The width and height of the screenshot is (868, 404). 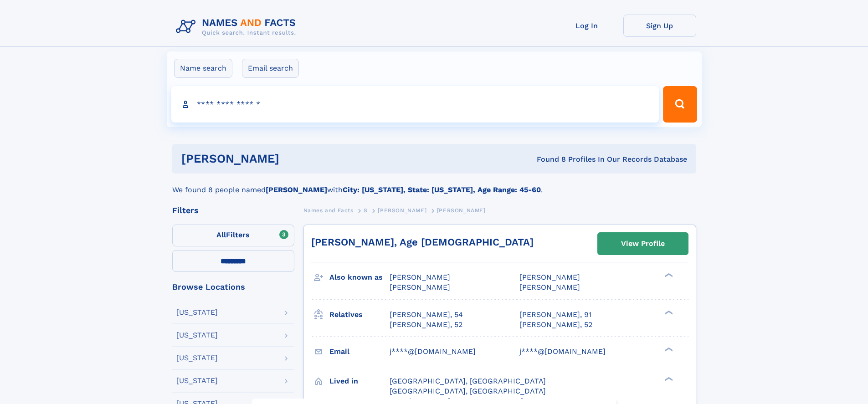 What do you see at coordinates (680, 104) in the screenshot?
I see `button: Search Button` at bounding box center [680, 104].